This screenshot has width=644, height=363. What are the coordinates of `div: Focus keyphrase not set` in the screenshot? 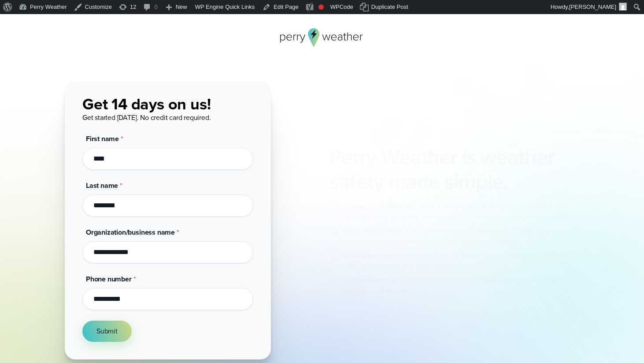 It's located at (321, 7).